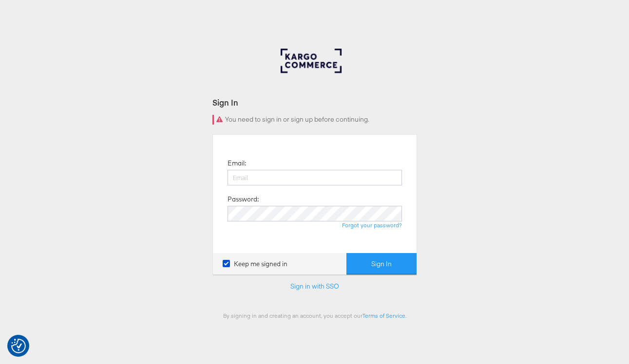  I want to click on label: Keep me signed in, so click(255, 264).